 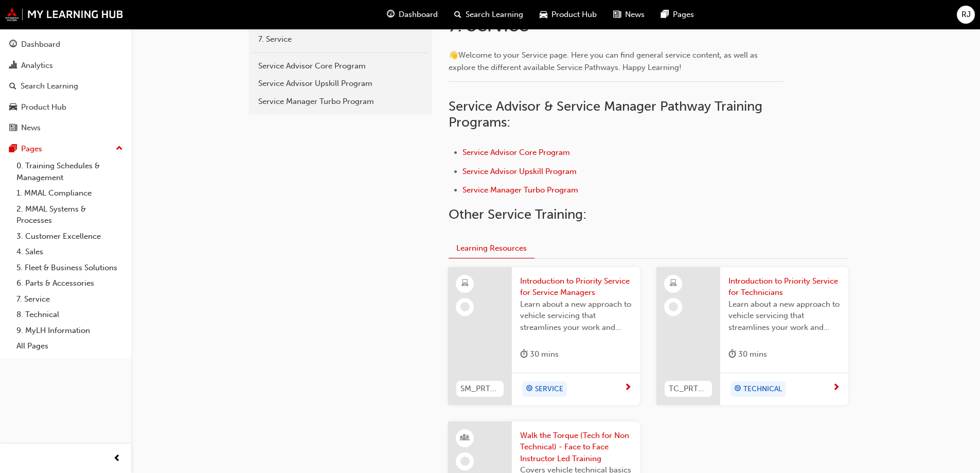 I want to click on span: Service Advisor Core Program, so click(x=516, y=153).